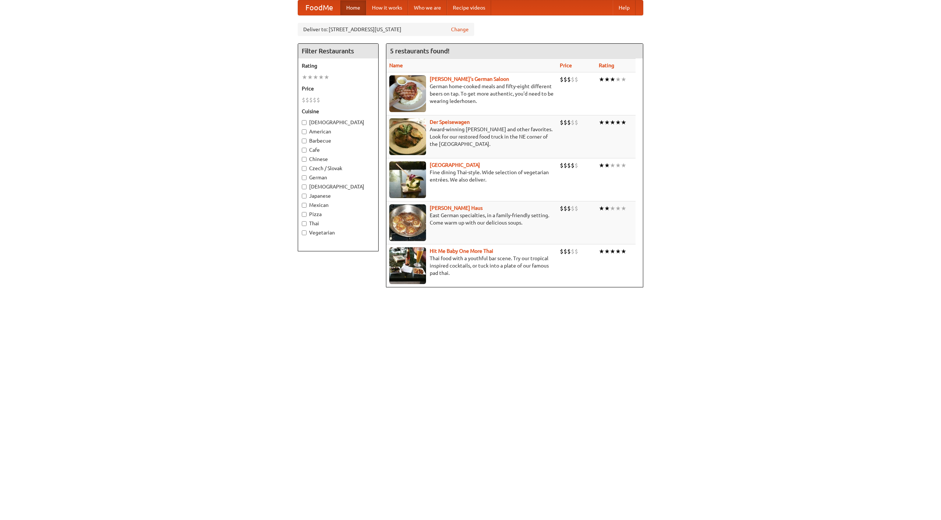  What do you see at coordinates (304, 178) in the screenshot?
I see `input: German` at bounding box center [304, 178].